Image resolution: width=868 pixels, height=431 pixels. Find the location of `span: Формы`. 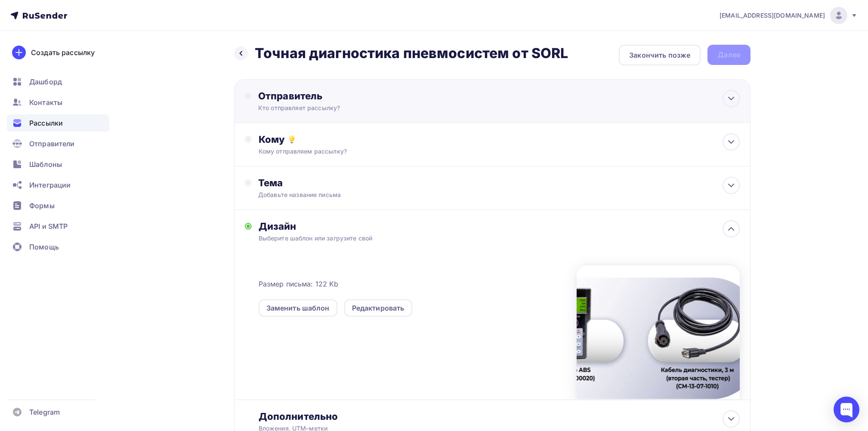

span: Формы is located at coordinates (42, 206).